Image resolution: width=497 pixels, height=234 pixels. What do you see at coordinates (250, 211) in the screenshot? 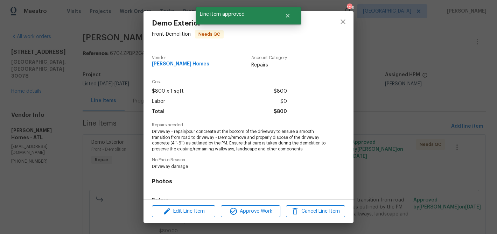
I see `button: Approve Work` at bounding box center [250, 211].